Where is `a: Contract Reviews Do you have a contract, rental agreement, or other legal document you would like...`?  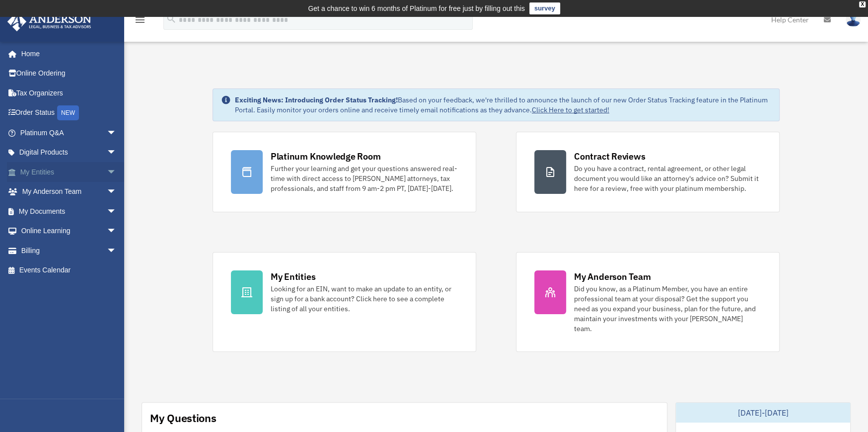 a: Contract Reviews Do you have a contract, rental agreement, or other legal document you would like... is located at coordinates (648, 172).